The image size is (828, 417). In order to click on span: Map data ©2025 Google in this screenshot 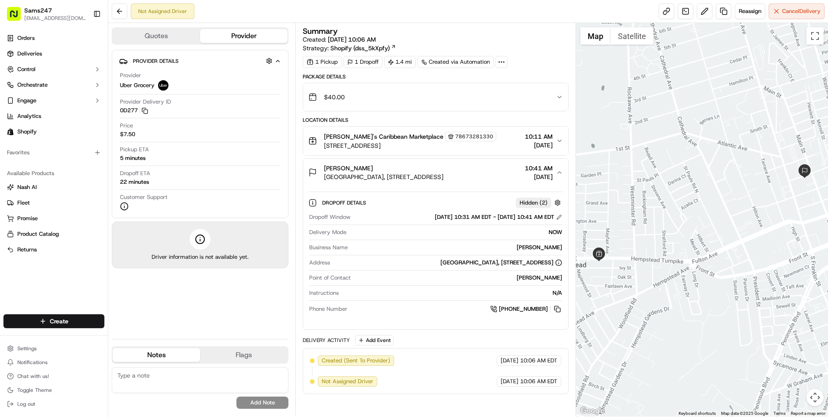, I will do `click(745, 413)`.